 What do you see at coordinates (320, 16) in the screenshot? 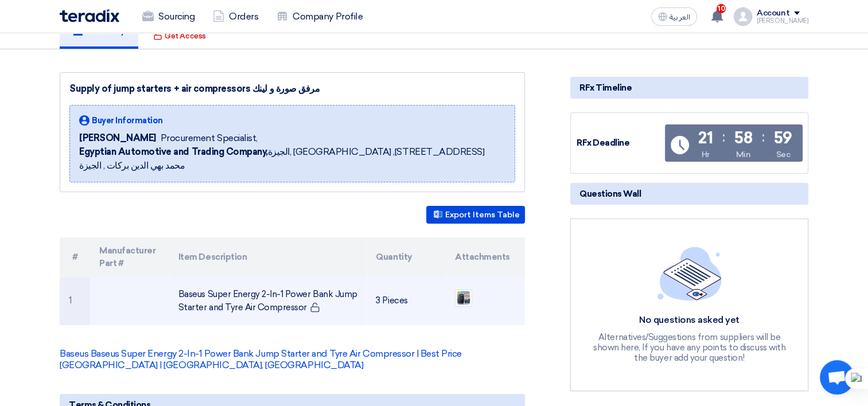
I see `a: Company Profile` at bounding box center [320, 16].